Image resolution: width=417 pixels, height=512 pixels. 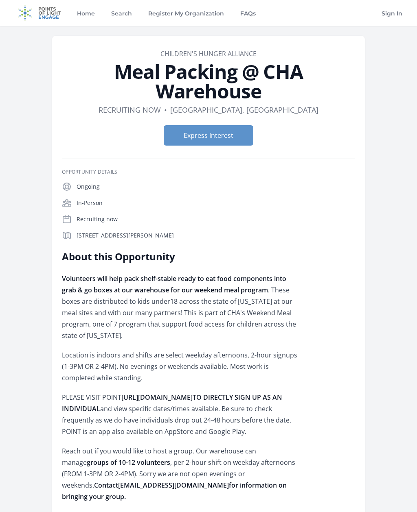 What do you see at coordinates (129, 110) in the screenshot?
I see `dd: Recruiting now` at bounding box center [129, 110].